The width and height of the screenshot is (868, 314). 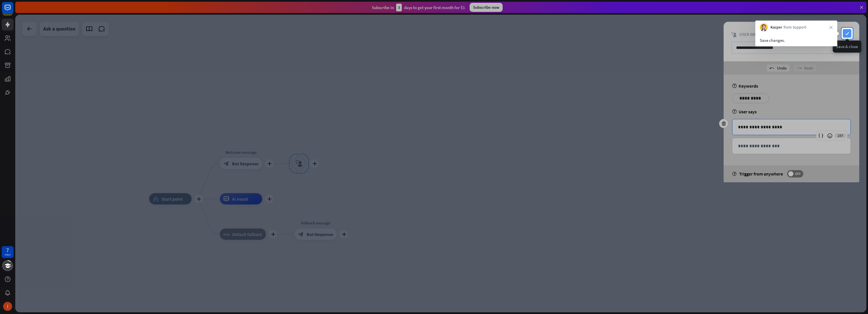 I want to click on i: check, so click(x=847, y=33).